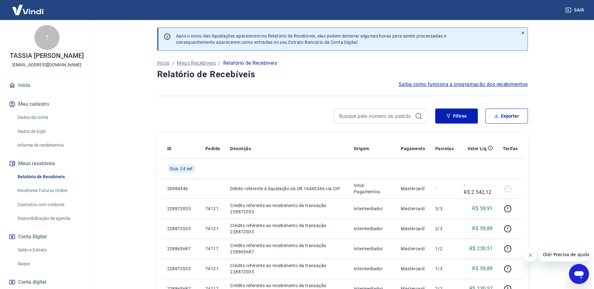  I want to click on a: Dados da conta, so click(50, 117).